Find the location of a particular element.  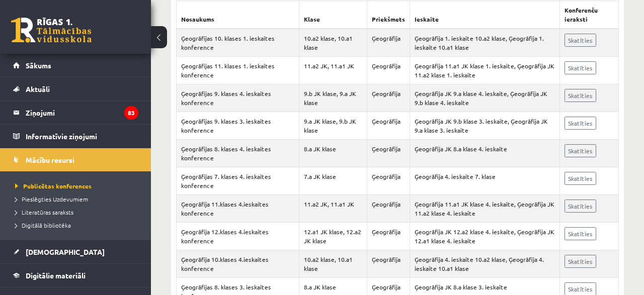

a: Sākums is located at coordinates (75, 66).